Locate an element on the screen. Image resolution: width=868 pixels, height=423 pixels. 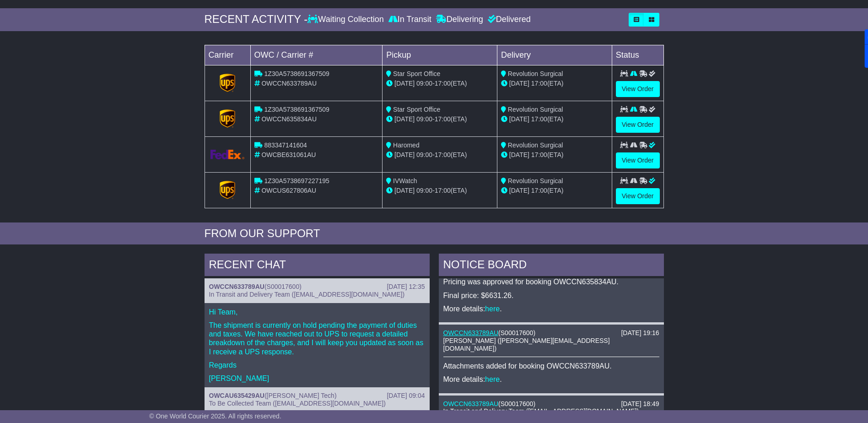
span: OWCCN635834AU is located at coordinates (288, 119).